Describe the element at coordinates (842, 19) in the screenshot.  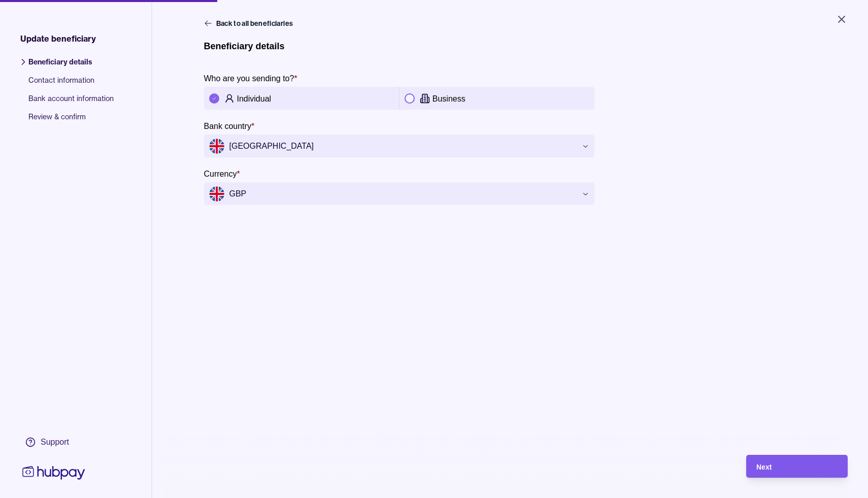
I see `button: Close` at that location.